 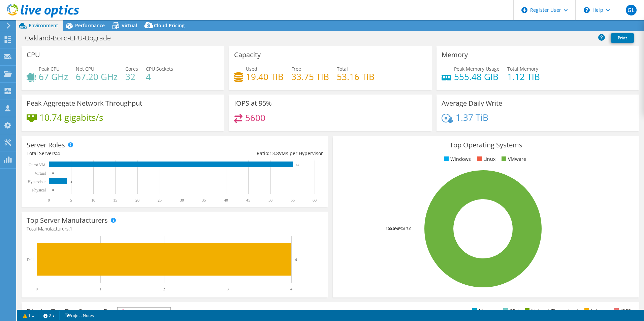 I want to click on h4: 5600, so click(x=256, y=118).